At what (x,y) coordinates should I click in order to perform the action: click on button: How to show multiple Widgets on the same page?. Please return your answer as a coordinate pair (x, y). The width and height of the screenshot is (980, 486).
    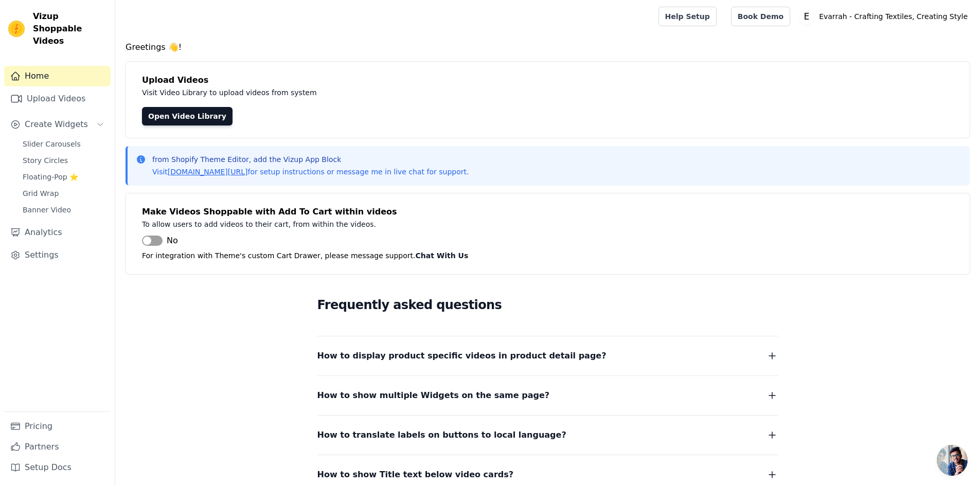
    Looking at the image, I should click on (548, 395).